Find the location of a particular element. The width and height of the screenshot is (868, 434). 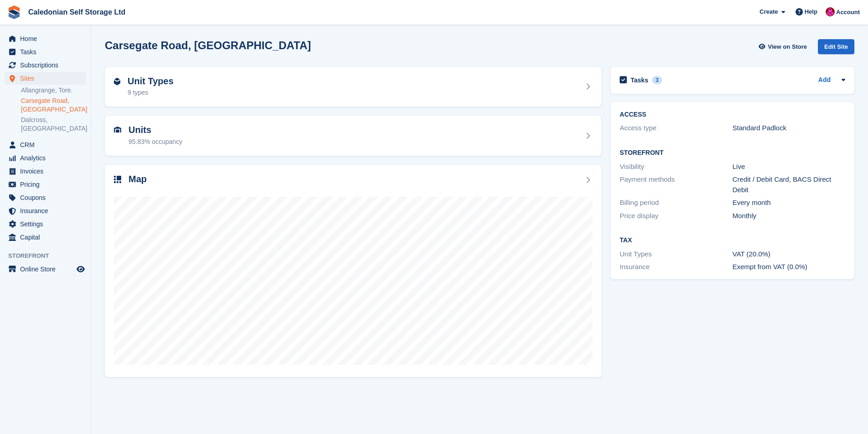

h2: Storefront is located at coordinates (732, 153).